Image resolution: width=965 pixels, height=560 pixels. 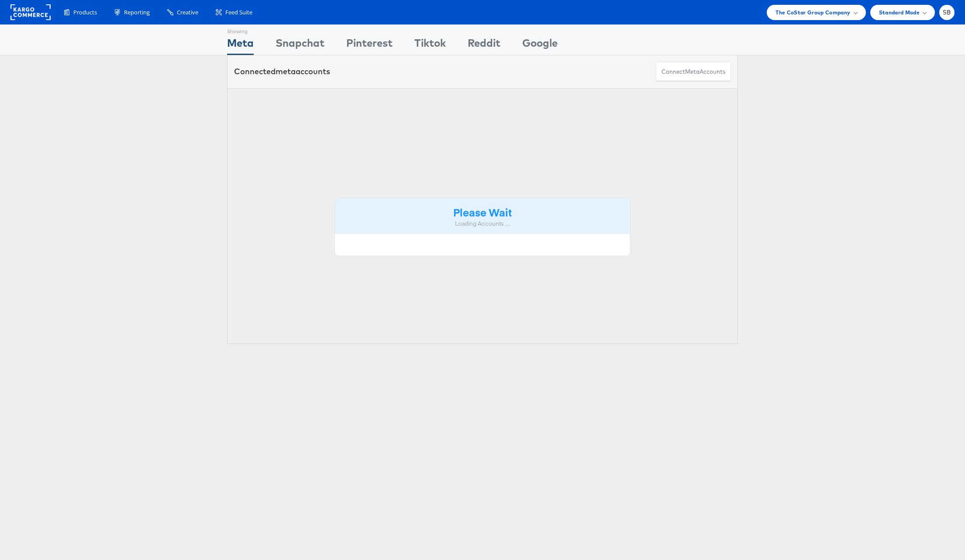 What do you see at coordinates (483, 45) in the screenshot?
I see `div: Reddit` at bounding box center [483, 45].